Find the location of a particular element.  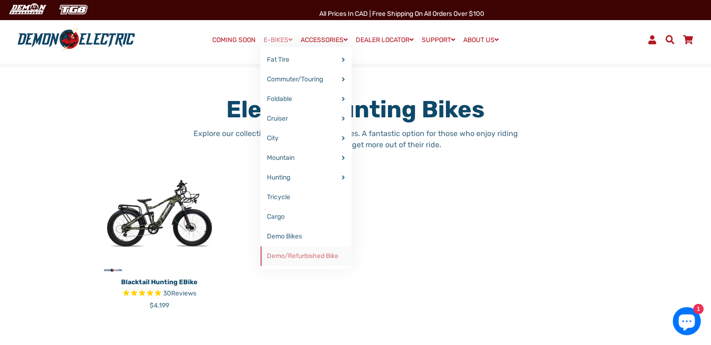

a: Fat Tire is located at coordinates (306, 60).